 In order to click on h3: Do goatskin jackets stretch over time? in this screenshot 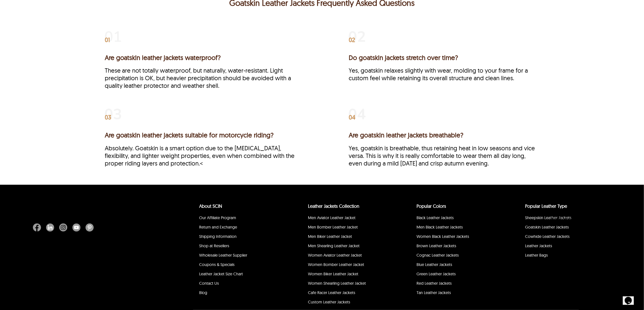, I will do `click(444, 57)`.